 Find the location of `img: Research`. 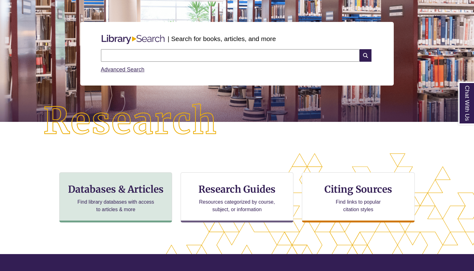

img: Research is located at coordinates (130, 121).